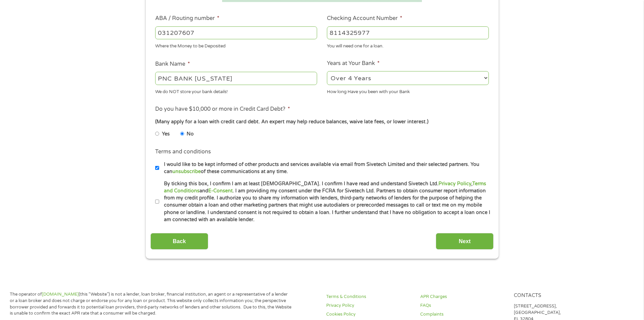  Describe the element at coordinates (236, 90) in the screenshot. I see `div: We do NOT store your bank details!` at that location.